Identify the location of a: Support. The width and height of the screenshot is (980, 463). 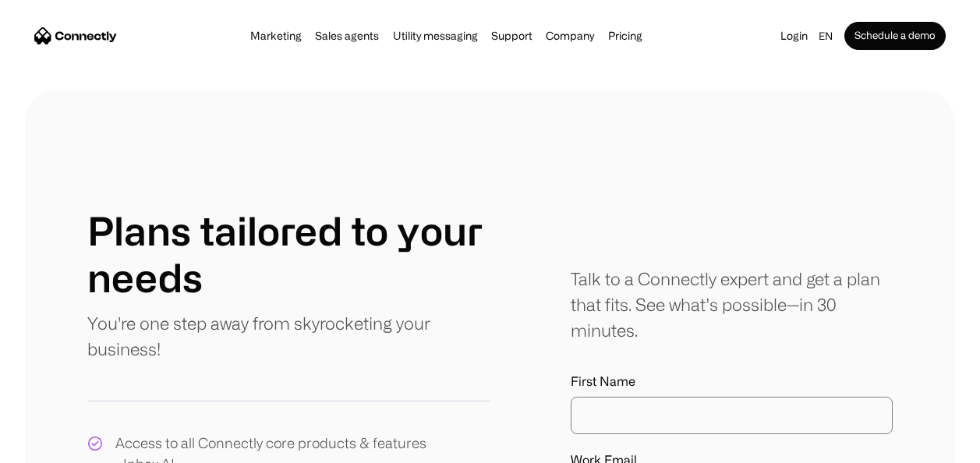
(512, 36).